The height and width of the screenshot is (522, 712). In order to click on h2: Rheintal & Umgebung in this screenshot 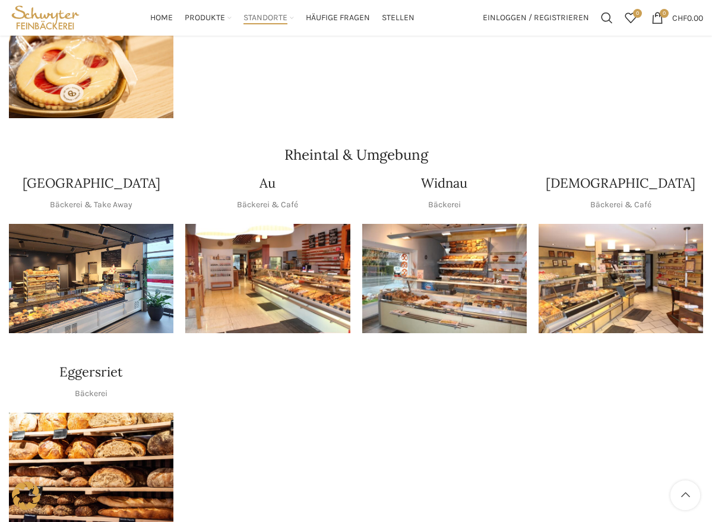, I will do `click(356, 155)`.